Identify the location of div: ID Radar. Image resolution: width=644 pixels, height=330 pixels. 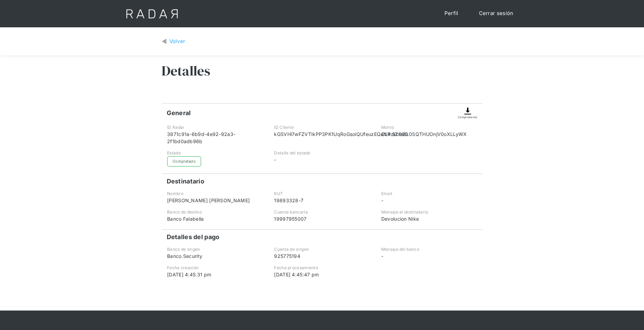
(215, 128).